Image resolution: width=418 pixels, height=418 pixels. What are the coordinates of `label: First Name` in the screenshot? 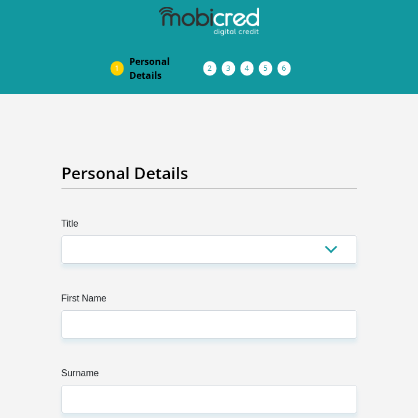 It's located at (209, 301).